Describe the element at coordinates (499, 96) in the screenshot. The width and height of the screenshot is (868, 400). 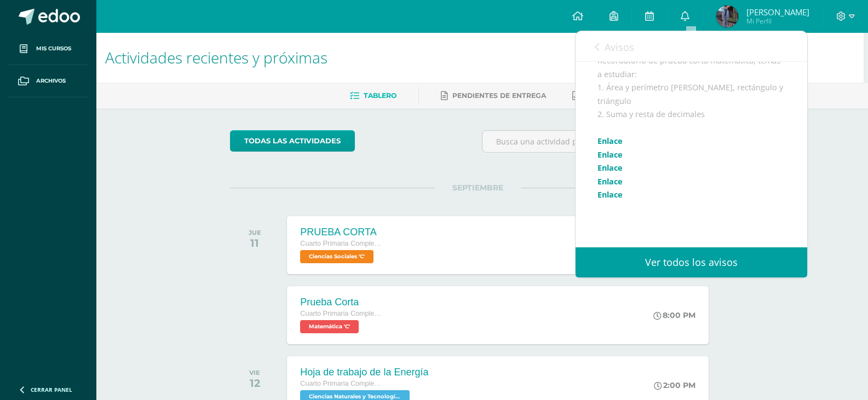
I see `span: Pendientes de entrega` at that location.